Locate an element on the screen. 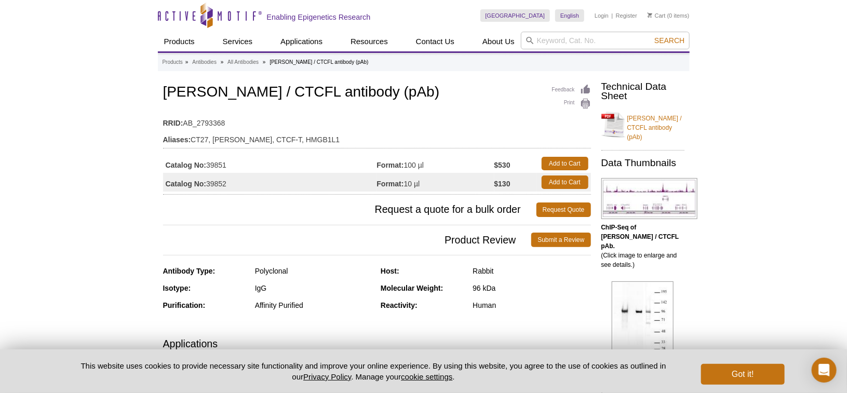  a: Login is located at coordinates (601, 16).